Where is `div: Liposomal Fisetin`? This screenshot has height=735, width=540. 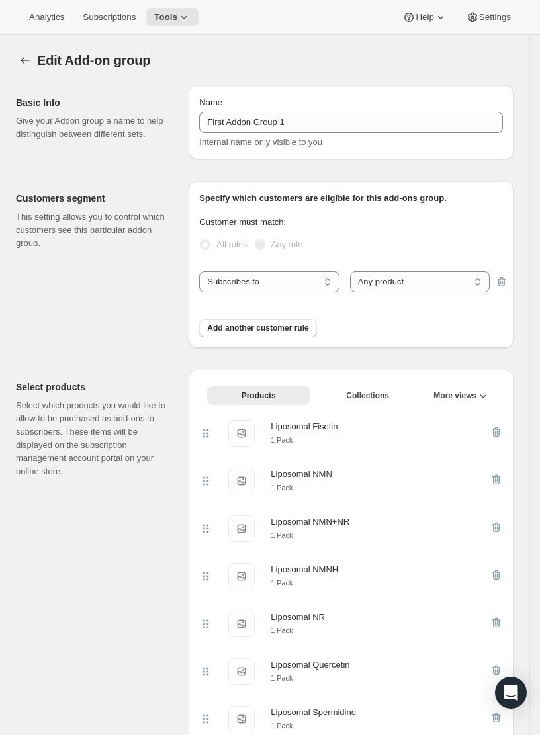
div: Liposomal Fisetin is located at coordinates (304, 427).